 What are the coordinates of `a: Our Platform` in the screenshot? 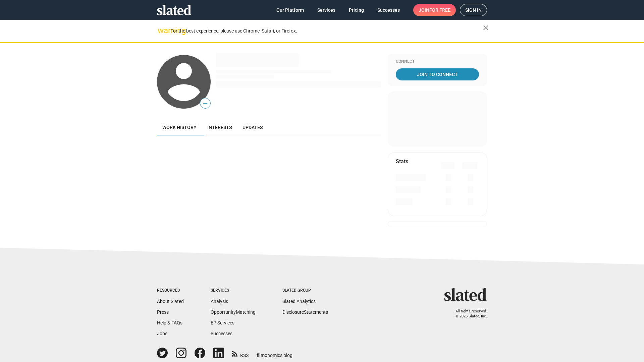 It's located at (290, 10).